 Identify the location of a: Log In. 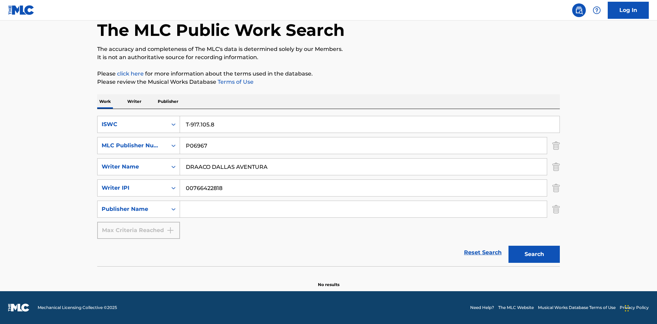
(628, 10).